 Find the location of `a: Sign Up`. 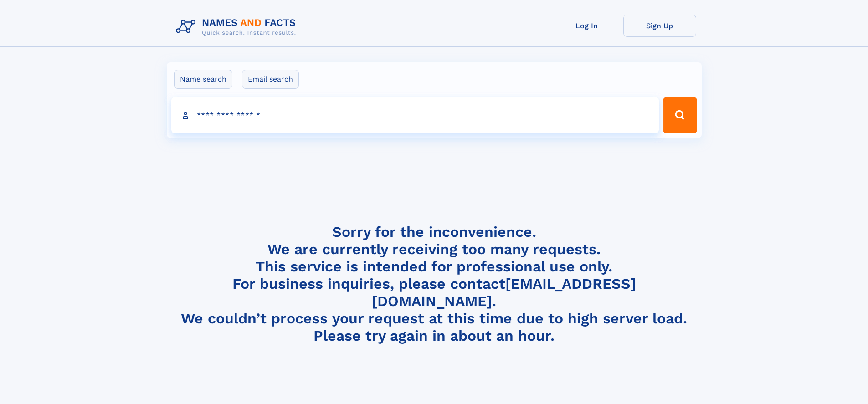

a: Sign Up is located at coordinates (659, 25).